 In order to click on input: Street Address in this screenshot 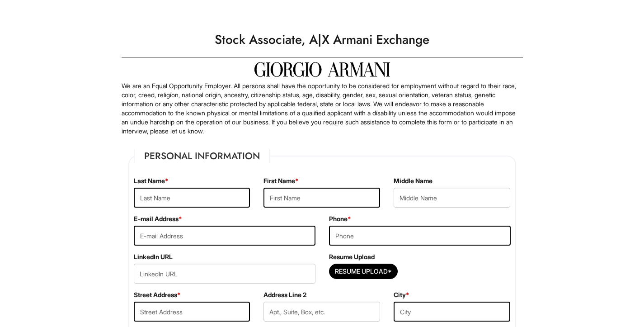, I will do `click(192, 312)`.